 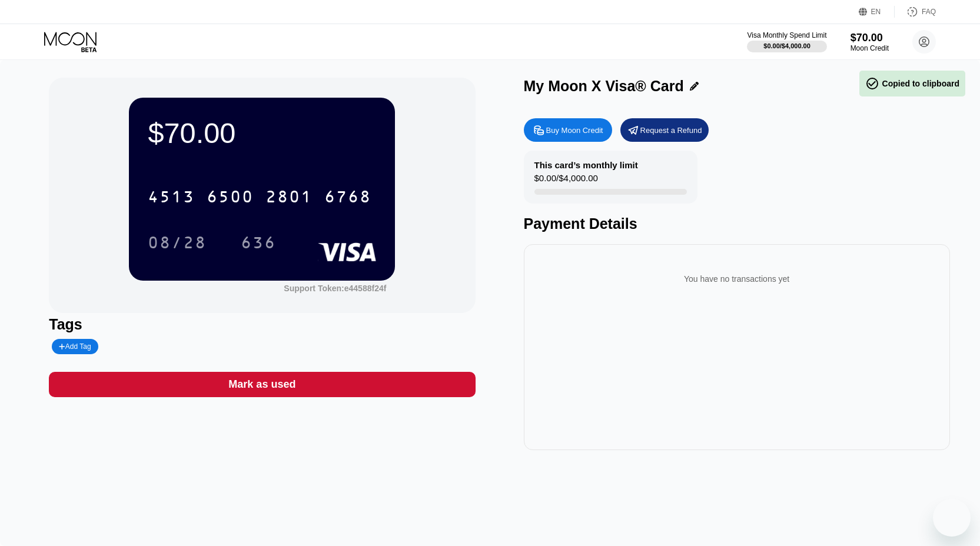 What do you see at coordinates (787, 36) in the screenshot?
I see `div: Visa Monthly Spend Limit` at bounding box center [787, 36].